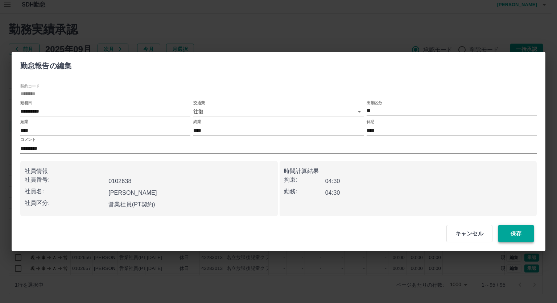 The height and width of the screenshot is (303, 557). What do you see at coordinates (65, 180) in the screenshot?
I see `p: 社員番号:` at bounding box center [65, 180].